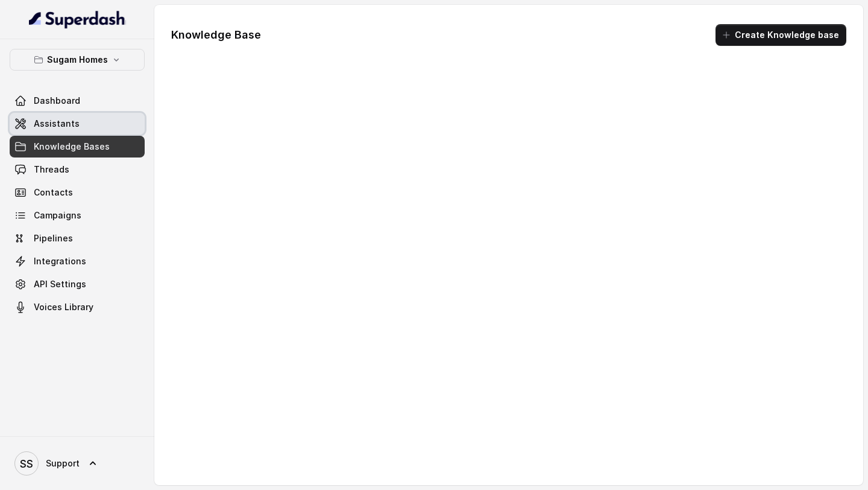 The width and height of the screenshot is (868, 490). I want to click on a: Support, so click(77, 463).